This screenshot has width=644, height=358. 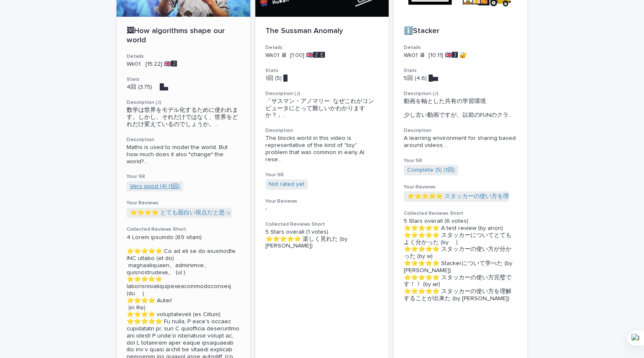 What do you see at coordinates (183, 64) in the screenshot?
I see `p: Wk01 [15:22] 🇬🇧🅹️` at bounding box center [183, 64].